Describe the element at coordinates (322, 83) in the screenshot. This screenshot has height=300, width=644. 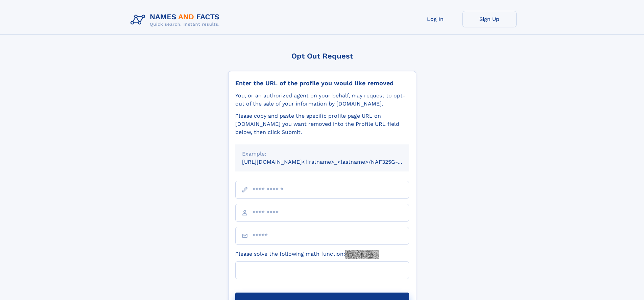
I see `div: Enter the URL of the profile you would like removed` at that location.